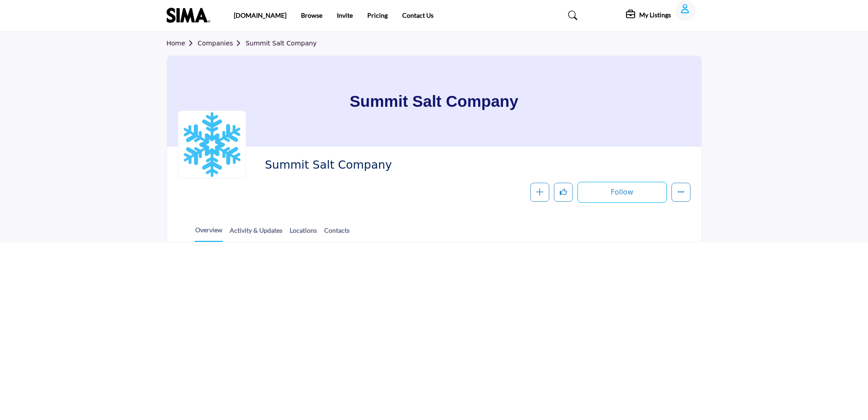  I want to click on h1: Summit Salt Company, so click(434, 101).